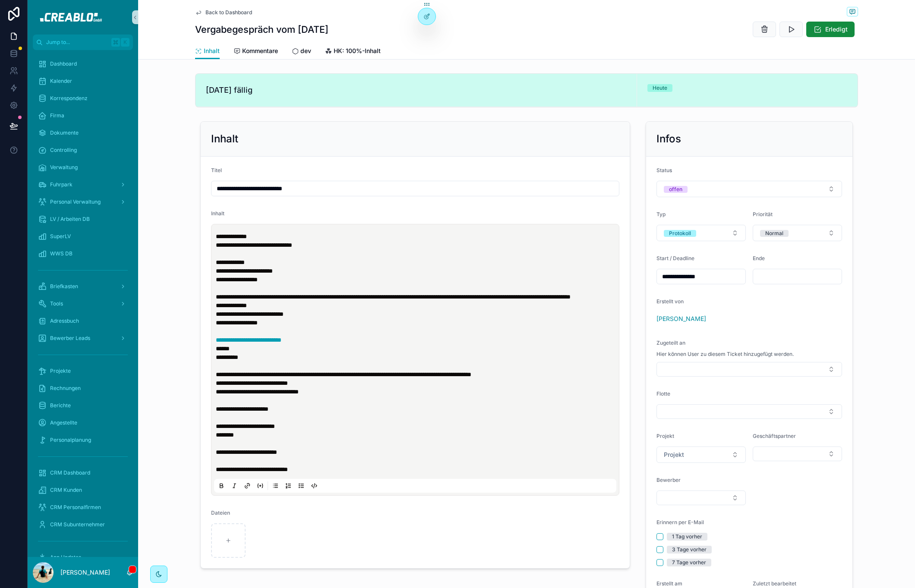  What do you see at coordinates (57, 304) in the screenshot?
I see `span: Tools` at bounding box center [57, 304].